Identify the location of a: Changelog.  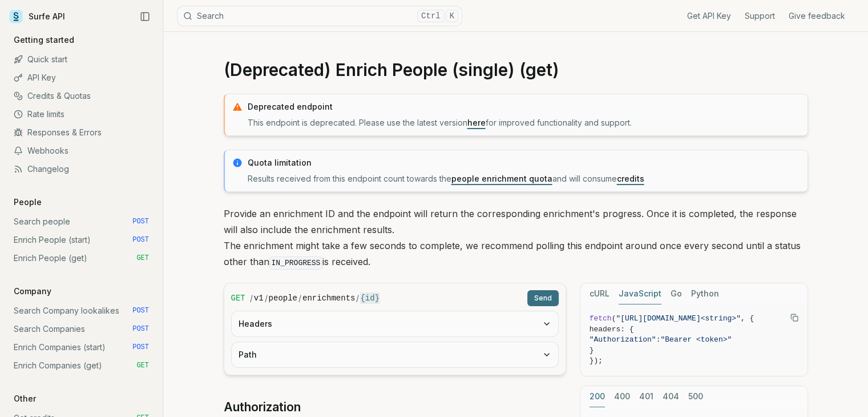
(81, 169).